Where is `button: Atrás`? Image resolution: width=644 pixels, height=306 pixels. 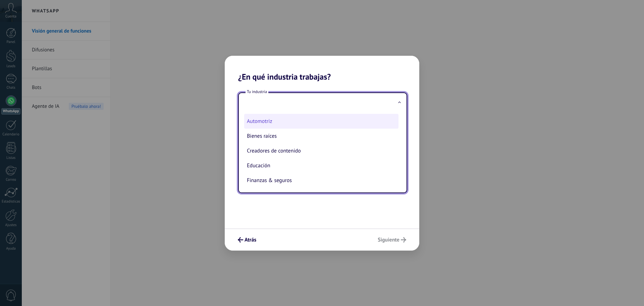 button: Atrás is located at coordinates (247, 240).